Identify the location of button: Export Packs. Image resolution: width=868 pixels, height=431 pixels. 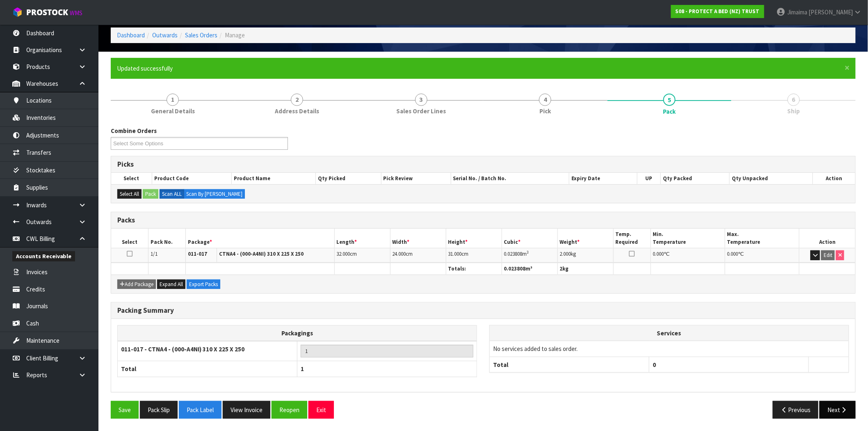
(204, 285).